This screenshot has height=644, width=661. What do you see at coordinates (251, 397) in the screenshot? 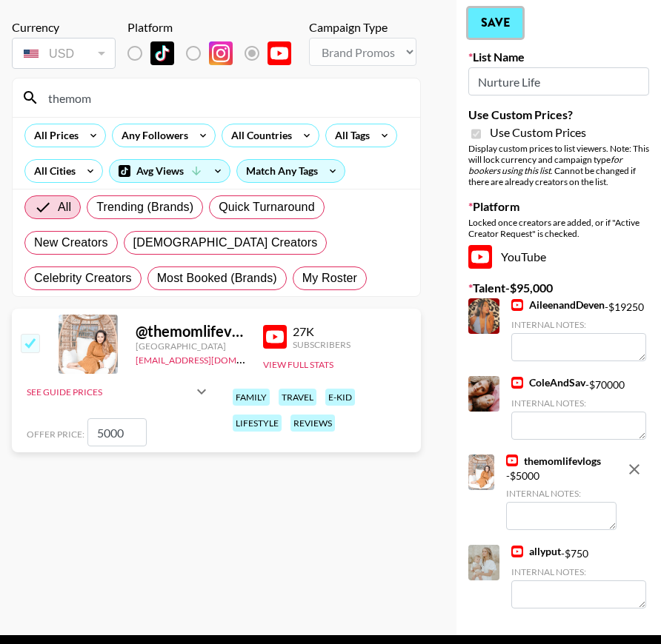
I see `div: family` at bounding box center [251, 397].